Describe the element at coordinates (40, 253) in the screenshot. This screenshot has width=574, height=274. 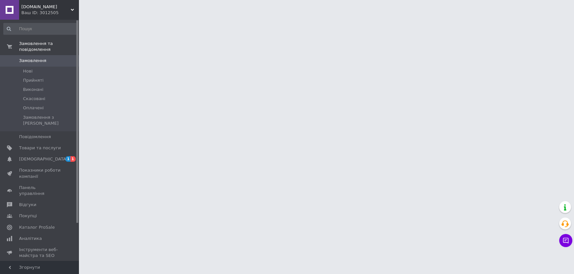
I see `span: Інструменти веб-майстра та SEO` at that location.